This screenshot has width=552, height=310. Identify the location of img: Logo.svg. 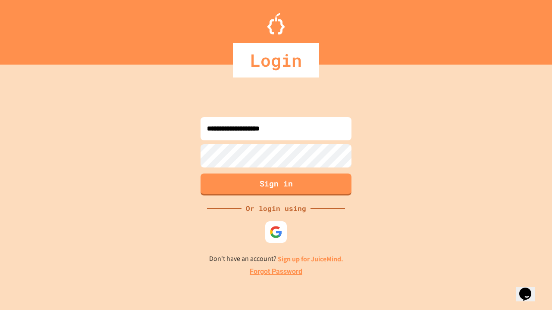
(276, 24).